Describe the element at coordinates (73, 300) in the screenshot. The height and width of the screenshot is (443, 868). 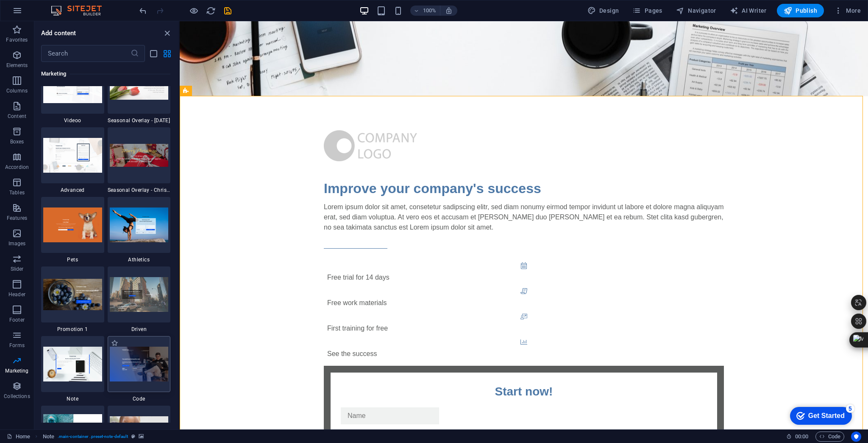
I see `div: Promotion 1` at that location.